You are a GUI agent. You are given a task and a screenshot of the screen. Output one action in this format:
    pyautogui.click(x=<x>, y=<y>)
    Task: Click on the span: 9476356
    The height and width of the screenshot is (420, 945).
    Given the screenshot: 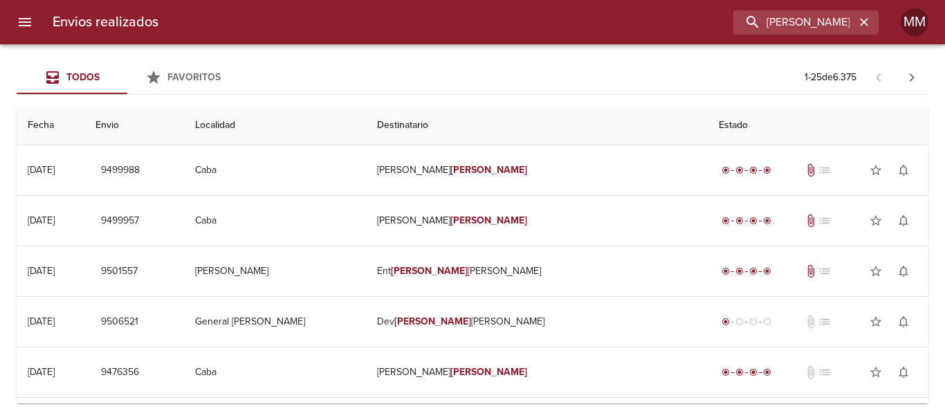 What is the action you would take?
    pyautogui.click(x=120, y=372)
    